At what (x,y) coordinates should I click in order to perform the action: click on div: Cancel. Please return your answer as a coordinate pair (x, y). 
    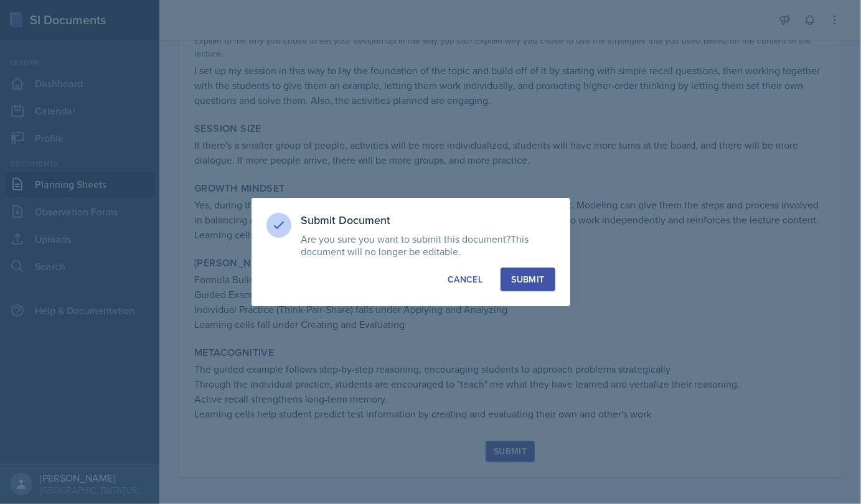
    Looking at the image, I should click on (465, 280).